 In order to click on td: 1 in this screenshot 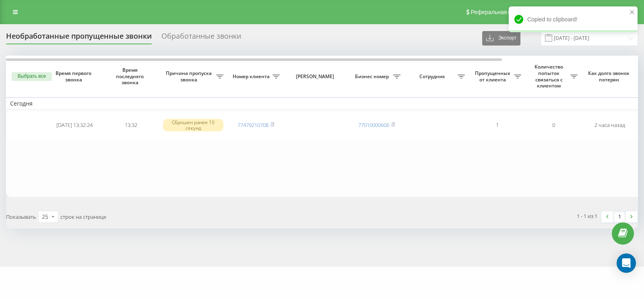, I will do `click(497, 125)`.